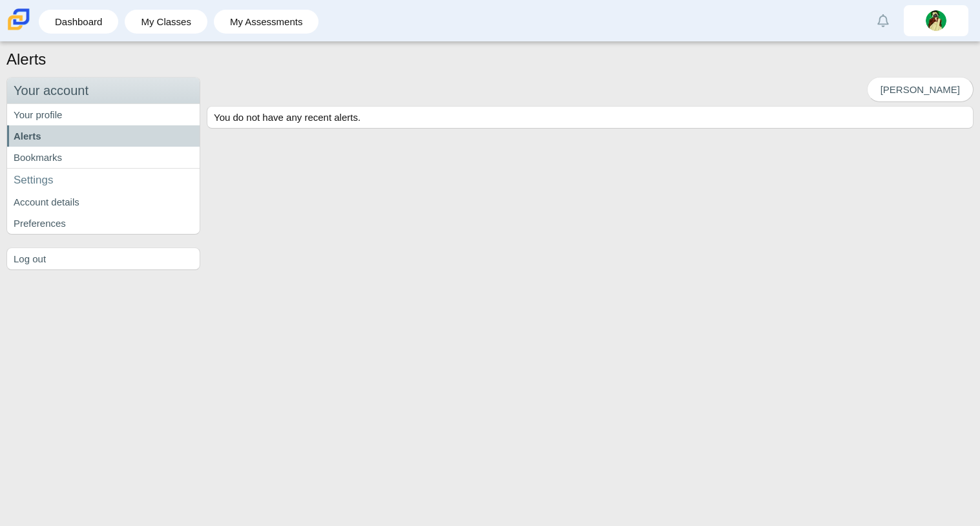 Image resolution: width=980 pixels, height=526 pixels. What do you see at coordinates (936, 21) in the screenshot?
I see `a: darius.jeff.gJwKwa` at bounding box center [936, 21].